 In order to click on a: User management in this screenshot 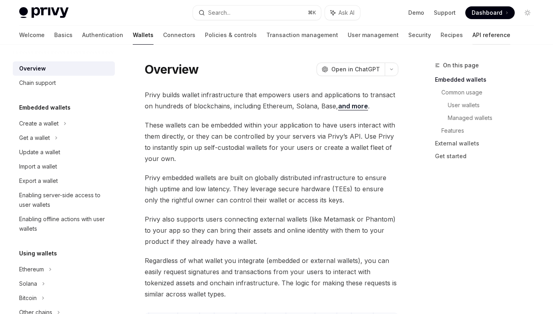, I will do `click(373, 35)`.